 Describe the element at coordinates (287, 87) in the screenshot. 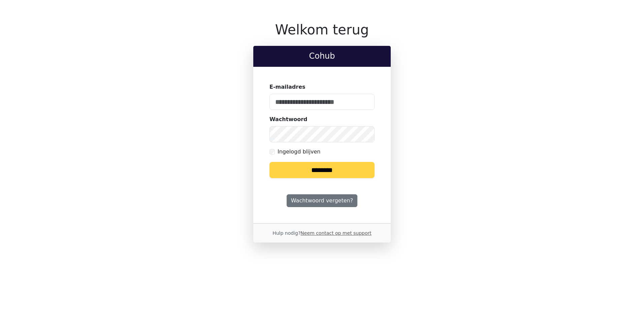

I see `label: E-mailadres` at that location.